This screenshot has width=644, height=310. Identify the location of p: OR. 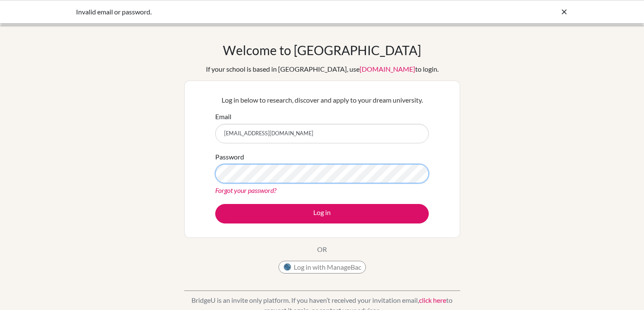
(322, 249).